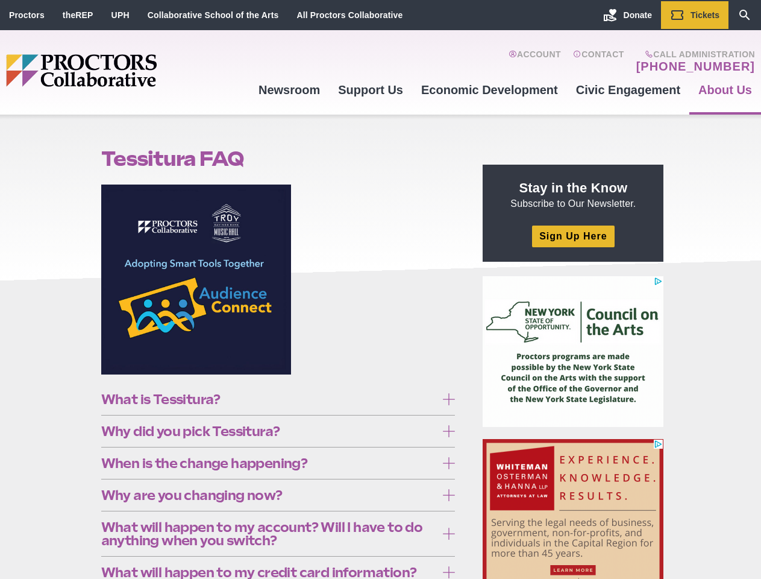  I want to click on h1: Tessitura FAQ, so click(278, 159).